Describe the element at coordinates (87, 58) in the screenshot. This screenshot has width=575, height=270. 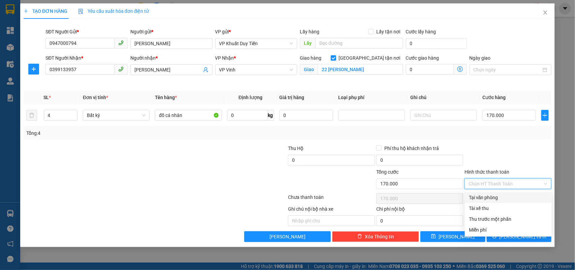
I see `div: SĐT Người Nhận` at that location.